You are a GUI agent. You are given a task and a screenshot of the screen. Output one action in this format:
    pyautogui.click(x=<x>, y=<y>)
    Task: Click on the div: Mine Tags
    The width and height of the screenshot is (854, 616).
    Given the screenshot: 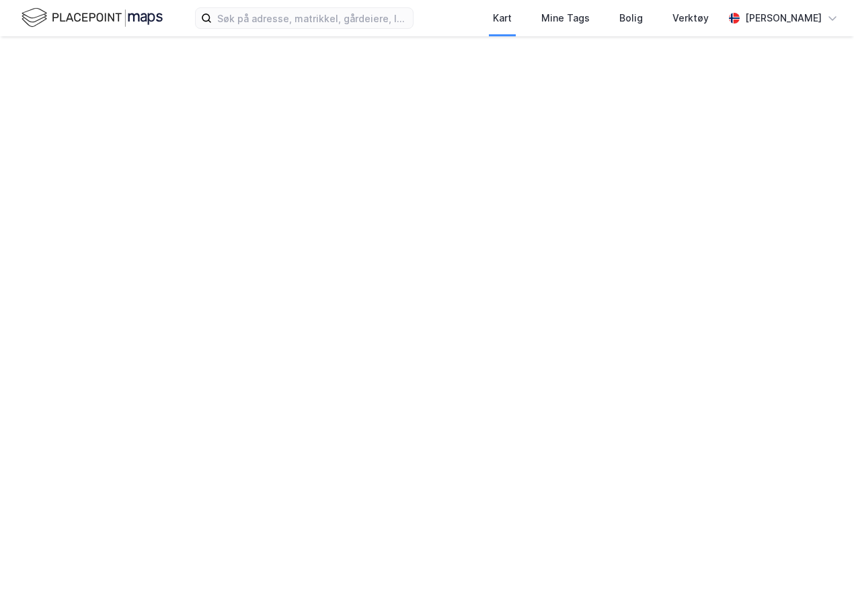 What is the action you would take?
    pyautogui.click(x=566, y=18)
    